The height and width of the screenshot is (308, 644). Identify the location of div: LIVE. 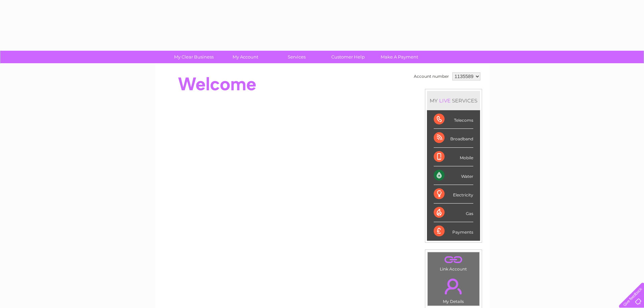
(445, 101).